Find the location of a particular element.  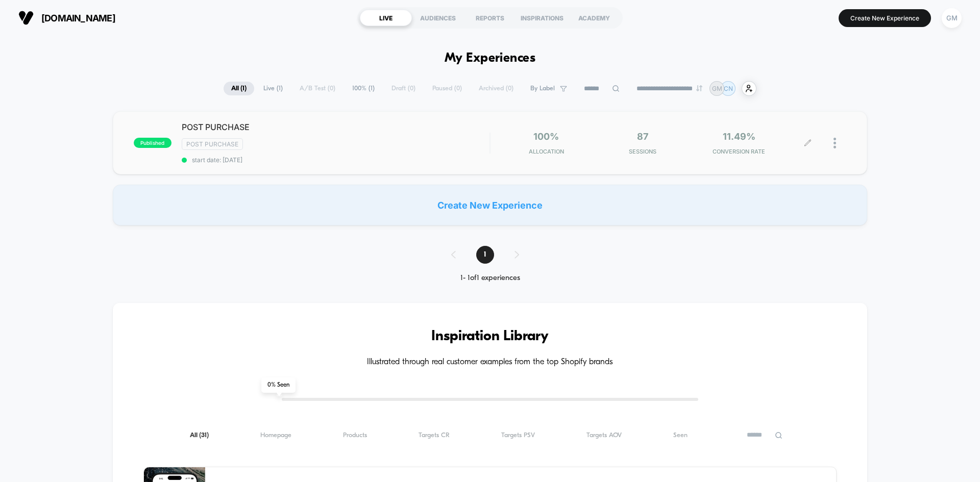

button: GM is located at coordinates (952, 18).